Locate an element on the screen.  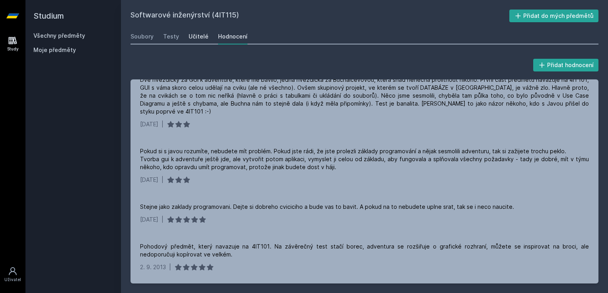
div: Hodnocení is located at coordinates (233, 37).